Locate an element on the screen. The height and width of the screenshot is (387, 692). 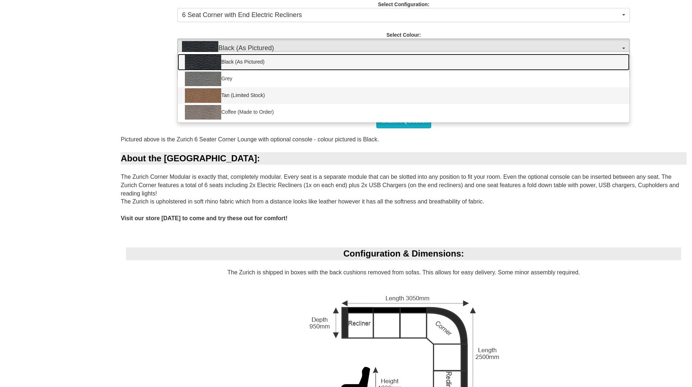
img: Grey is located at coordinates (203, 79).